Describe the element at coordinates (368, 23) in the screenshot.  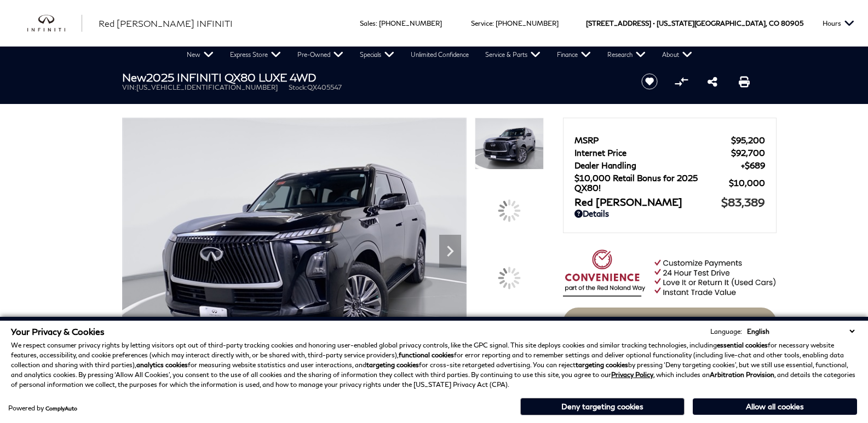
I see `span: Sales` at that location.